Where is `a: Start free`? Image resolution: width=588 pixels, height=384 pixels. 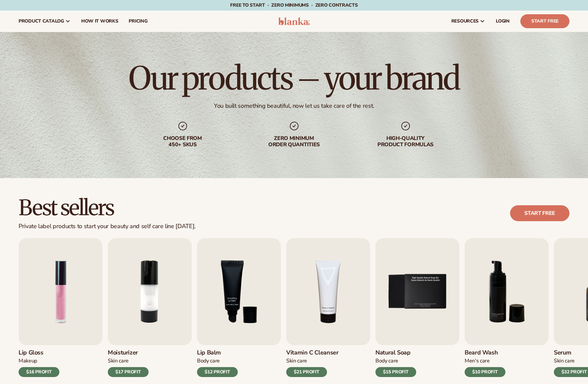
a: Start free is located at coordinates (540, 213).